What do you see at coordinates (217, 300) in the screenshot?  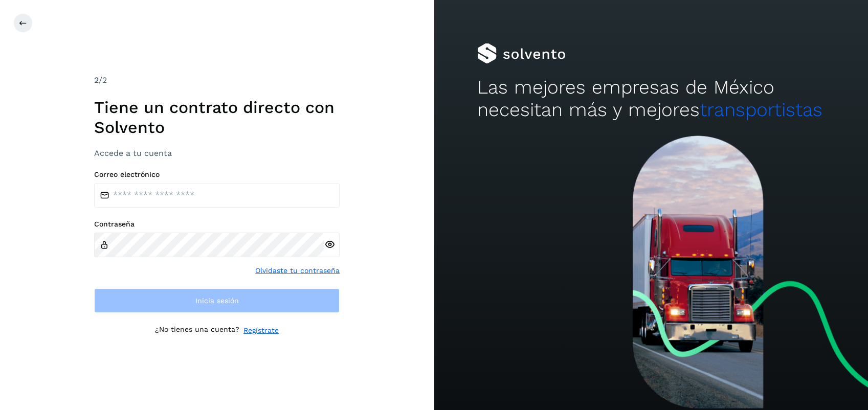 I see `span: Inicia sesión` at bounding box center [217, 300].